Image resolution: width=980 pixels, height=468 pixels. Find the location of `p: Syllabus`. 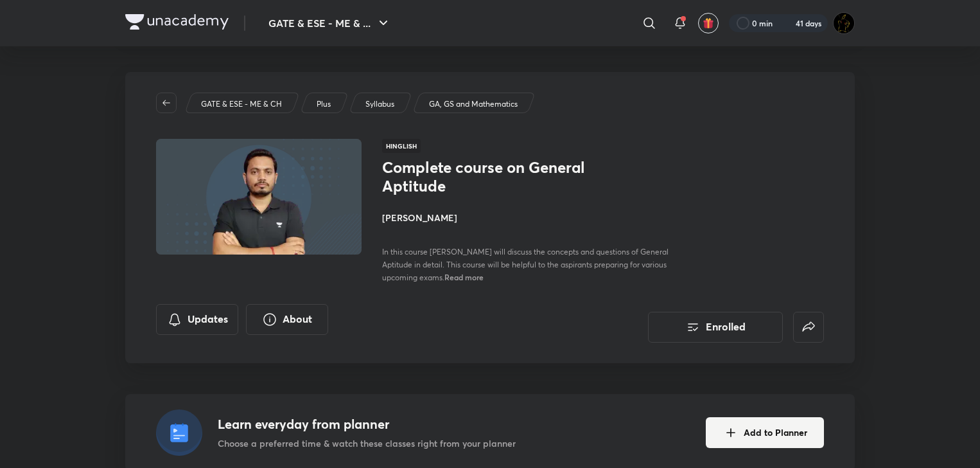

p: Syllabus is located at coordinates (379, 104).